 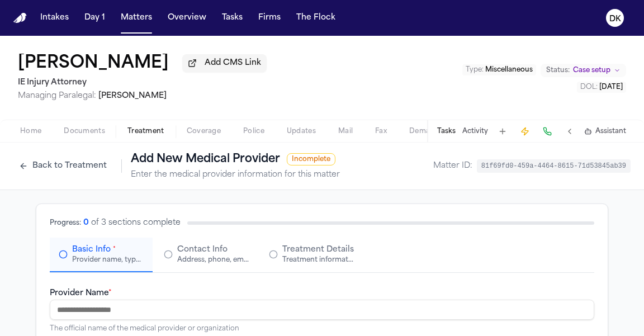 I want to click on button: Matters, so click(x=136, y=18).